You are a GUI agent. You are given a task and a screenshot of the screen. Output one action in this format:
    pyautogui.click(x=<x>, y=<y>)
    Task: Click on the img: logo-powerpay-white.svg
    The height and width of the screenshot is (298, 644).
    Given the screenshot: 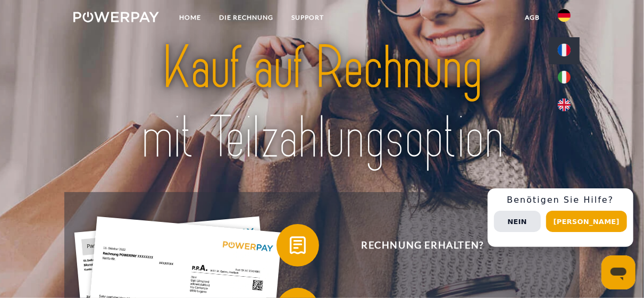 What is the action you would take?
    pyautogui.click(x=116, y=17)
    